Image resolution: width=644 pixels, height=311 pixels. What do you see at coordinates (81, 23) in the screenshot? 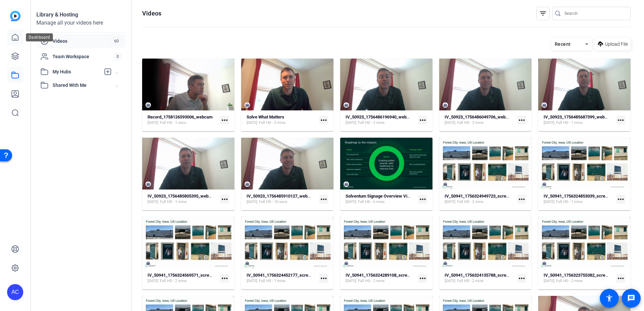
I see `div: Manage all your videos here` at bounding box center [81, 23].